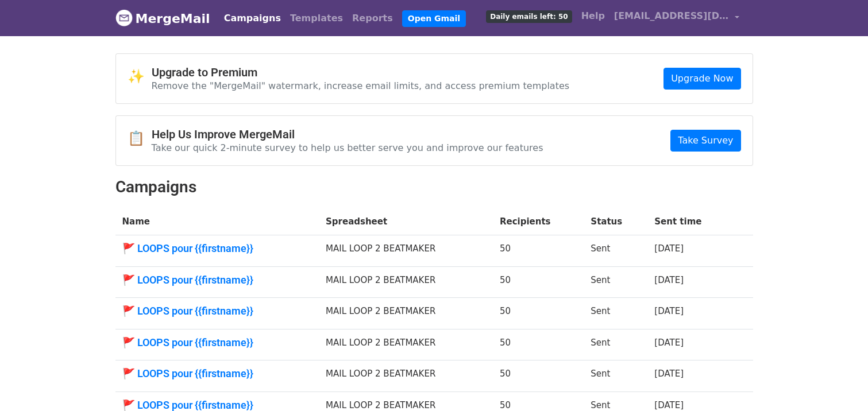 This screenshot has width=868, height=411. I want to click on h4: Upgrade to Premium, so click(361, 72).